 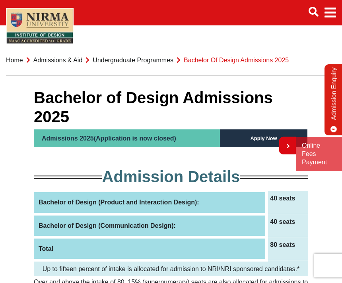 What do you see at coordinates (133, 60) in the screenshot?
I see `a: Undergraduate Programmes` at bounding box center [133, 60].